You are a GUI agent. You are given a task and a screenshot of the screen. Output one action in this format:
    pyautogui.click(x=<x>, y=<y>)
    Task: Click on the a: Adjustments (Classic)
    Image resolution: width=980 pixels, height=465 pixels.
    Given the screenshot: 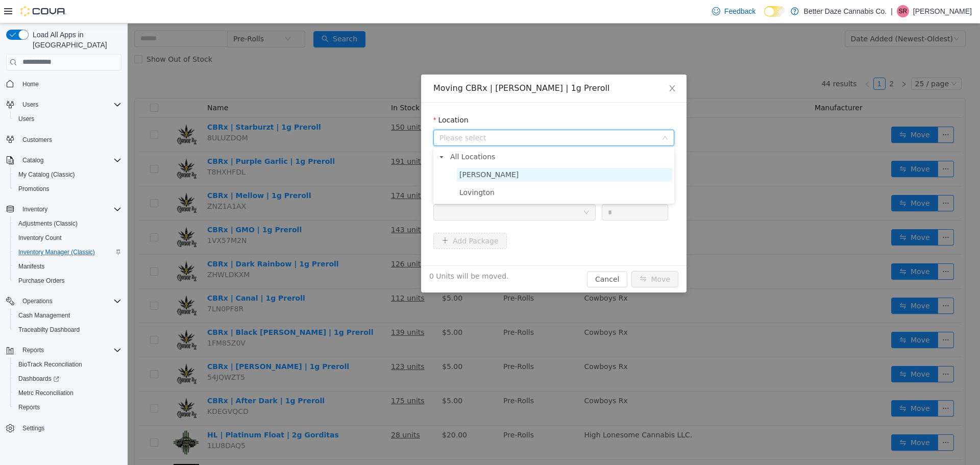 What is the action you would take?
    pyautogui.click(x=48, y=223)
    